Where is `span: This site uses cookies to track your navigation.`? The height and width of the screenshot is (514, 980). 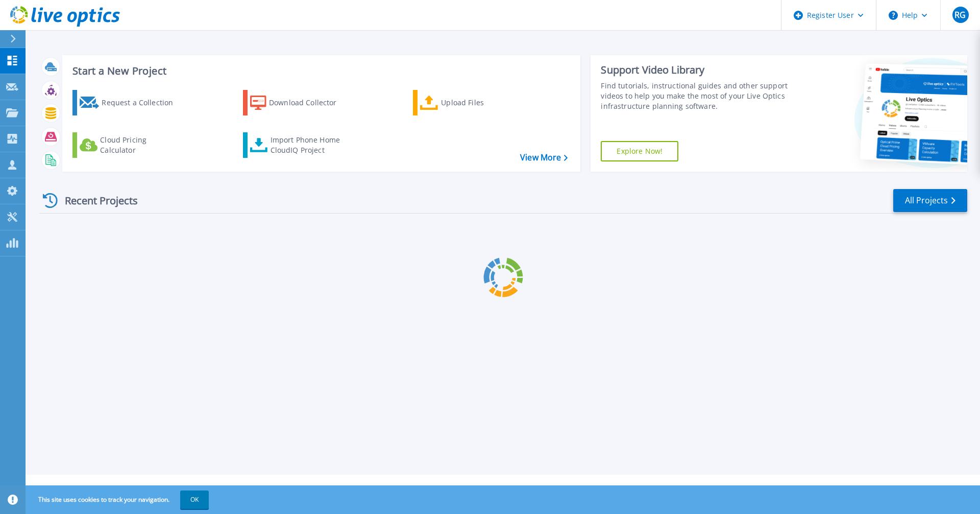
span: This site uses cookies to track your navigation. is located at coordinates (118, 499).